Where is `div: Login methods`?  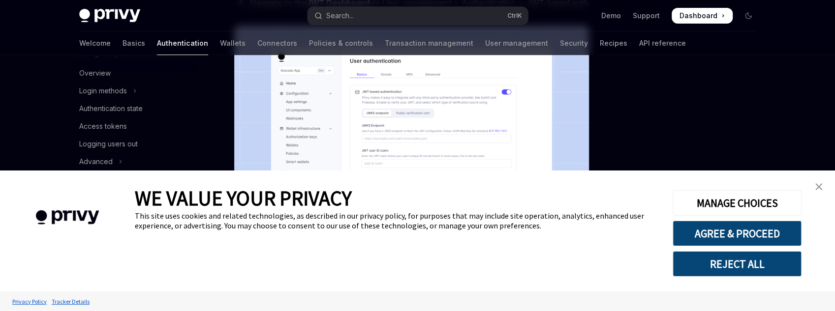 div: Login methods is located at coordinates (103, 91).